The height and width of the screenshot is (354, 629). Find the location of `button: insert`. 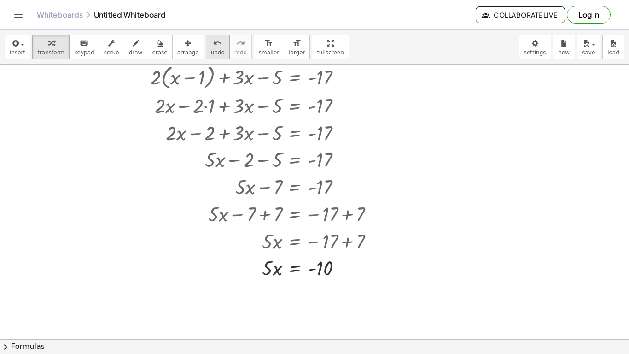

button: insert is located at coordinates (17, 47).